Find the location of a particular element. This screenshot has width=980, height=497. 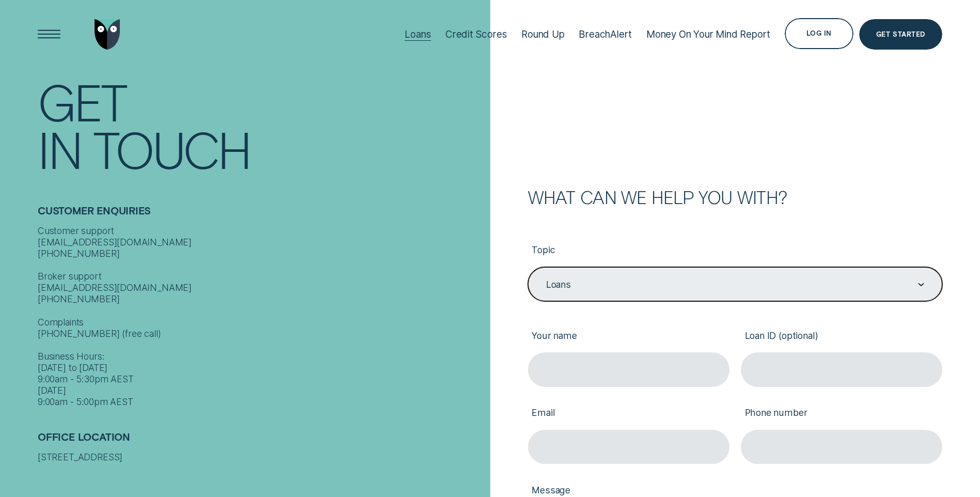

label: Phone number is located at coordinates (841, 414).